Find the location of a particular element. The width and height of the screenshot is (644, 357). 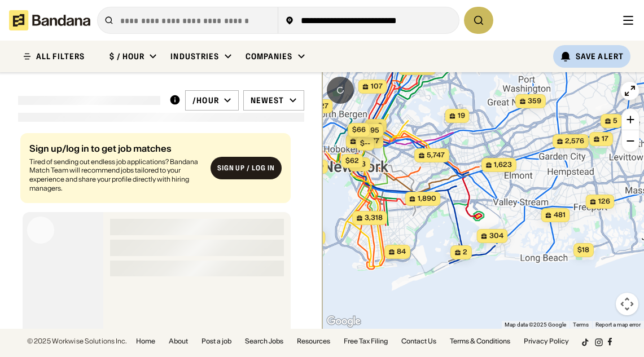

span: $95 is located at coordinates (372, 130).